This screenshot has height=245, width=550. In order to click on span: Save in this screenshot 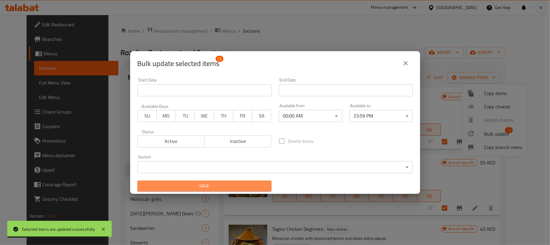, I will do `click(205, 186)`.